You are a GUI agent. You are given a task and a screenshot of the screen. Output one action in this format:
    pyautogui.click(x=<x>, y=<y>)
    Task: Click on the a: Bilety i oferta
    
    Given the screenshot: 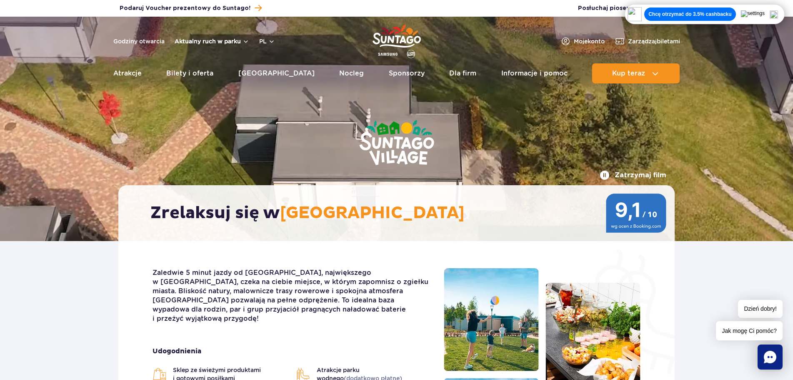 What is the action you would take?
    pyautogui.click(x=190, y=73)
    